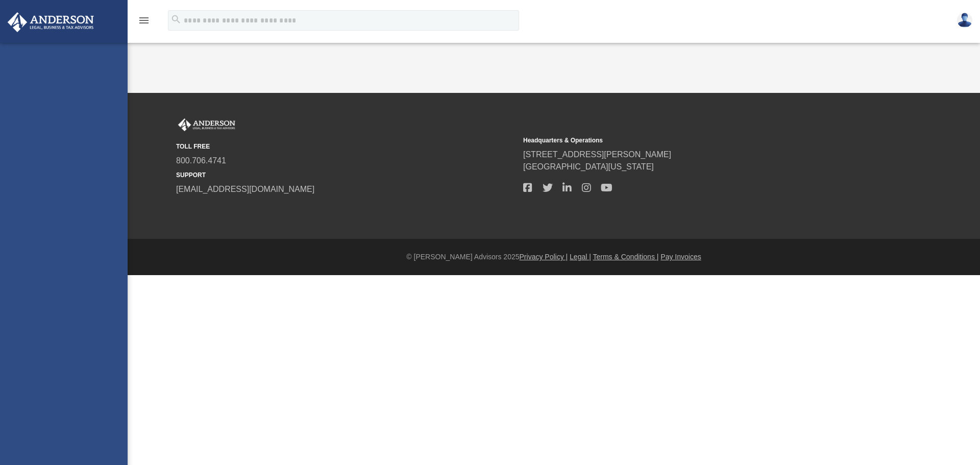 The image size is (980, 465). What do you see at coordinates (346, 175) in the screenshot?
I see `small: SUPPORT` at bounding box center [346, 175].